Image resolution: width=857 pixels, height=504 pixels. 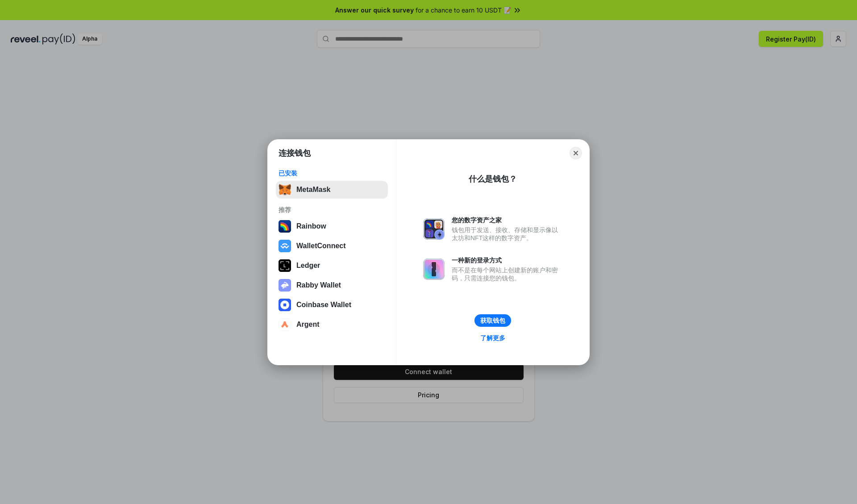 What do you see at coordinates (323, 305) in the screenshot?
I see `div: Coinbase Wallet` at bounding box center [323, 305].